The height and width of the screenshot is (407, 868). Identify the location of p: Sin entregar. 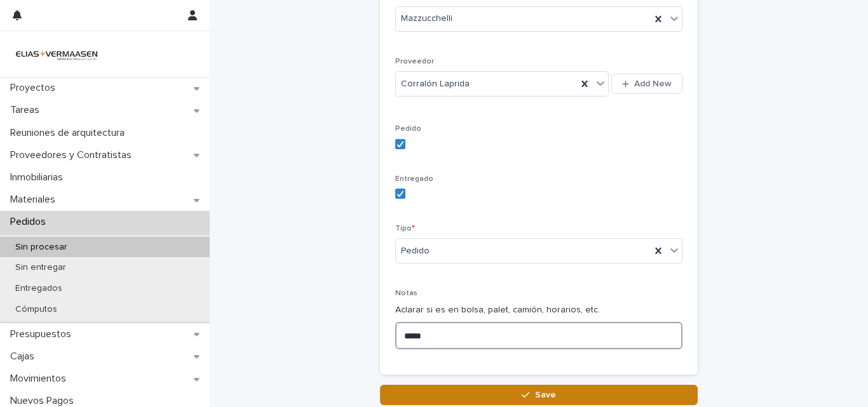
(41, 267).